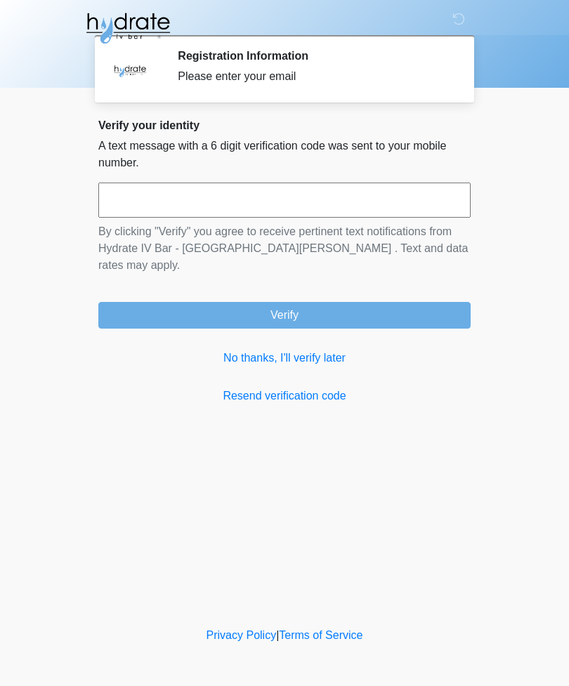 The width and height of the screenshot is (569, 686). I want to click on a: Privacy Policy, so click(242, 635).